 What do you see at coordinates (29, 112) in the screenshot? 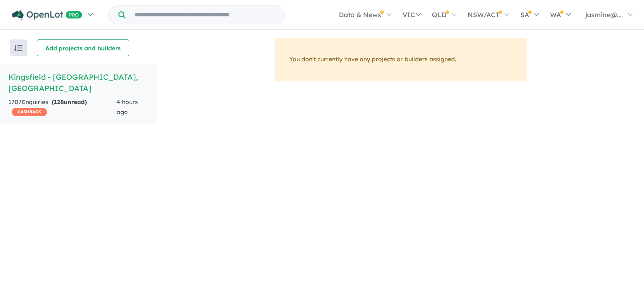
I see `span: CASHBACK` at bounding box center [29, 112].